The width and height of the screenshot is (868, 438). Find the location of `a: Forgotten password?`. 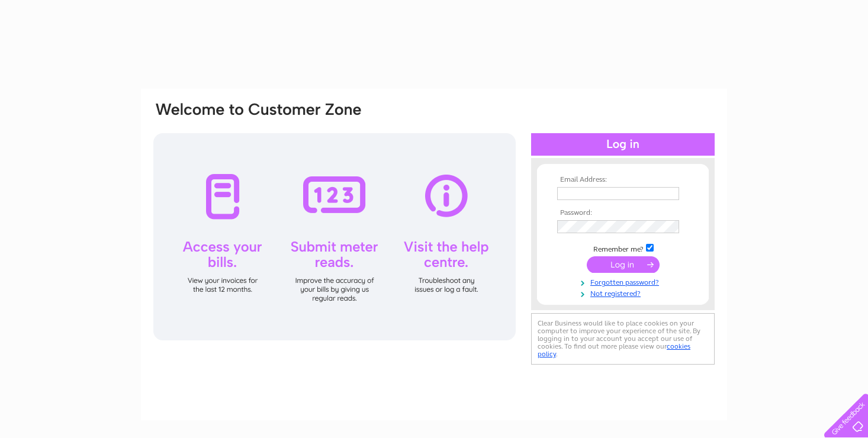

a: Forgotten password? is located at coordinates (624, 281).